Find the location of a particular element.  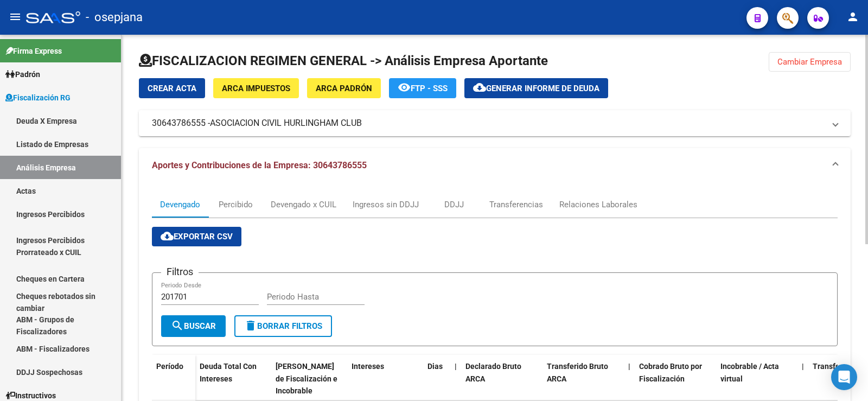

span: ARCA Padrón is located at coordinates (344, 88).